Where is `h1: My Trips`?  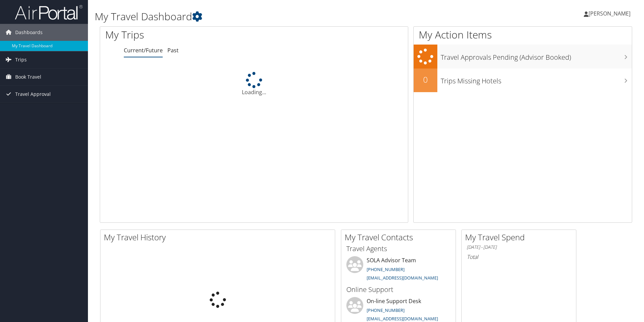
h1: My Trips is located at coordinates (190, 35).